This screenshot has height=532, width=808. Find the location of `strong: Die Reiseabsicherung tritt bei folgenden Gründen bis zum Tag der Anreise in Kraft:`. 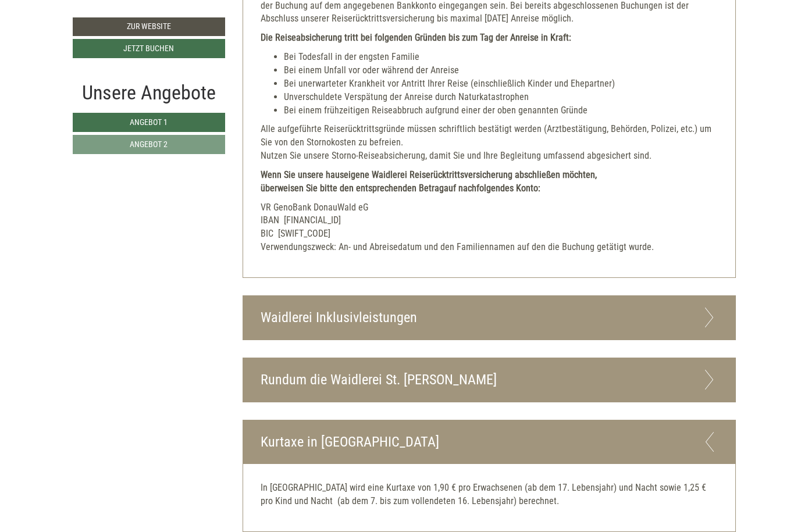

strong: Die Reiseabsicherung tritt bei folgenden Gründen bis zum Tag der Anreise in Kraft: is located at coordinates (416, 37).